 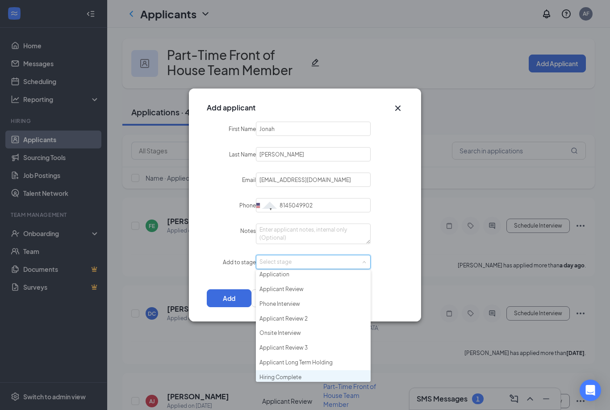 I want to click on textarea: Notes, so click(x=313, y=234).